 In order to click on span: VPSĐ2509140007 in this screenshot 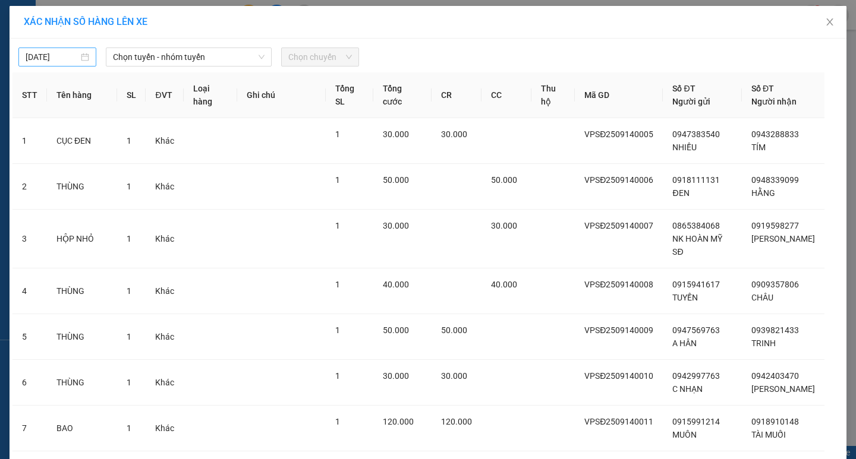, I will do `click(619, 226)`.